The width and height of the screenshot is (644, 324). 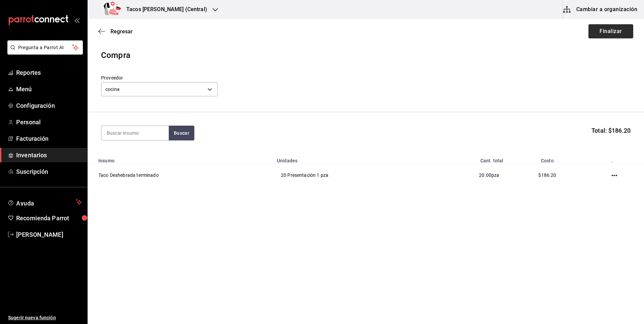 What do you see at coordinates (49, 155) in the screenshot?
I see `span: Inventarios` at bounding box center [49, 155].